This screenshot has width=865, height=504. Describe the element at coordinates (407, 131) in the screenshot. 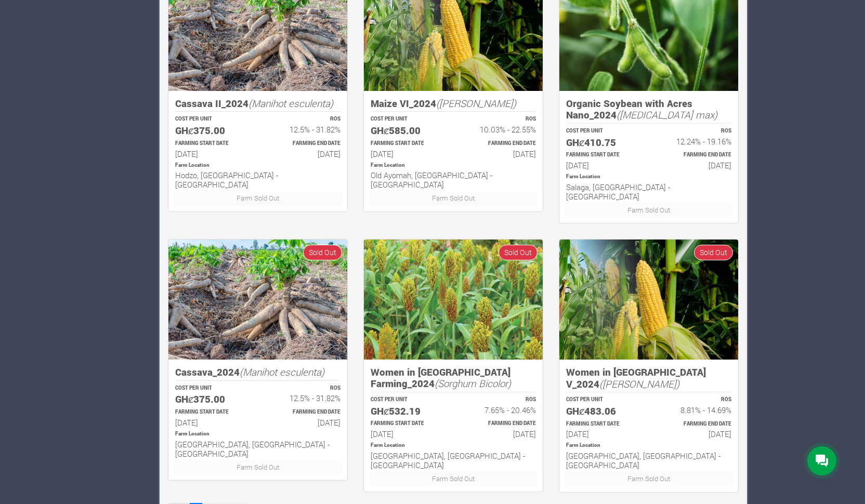

I see `h5: GHȼ585.00` at that location.